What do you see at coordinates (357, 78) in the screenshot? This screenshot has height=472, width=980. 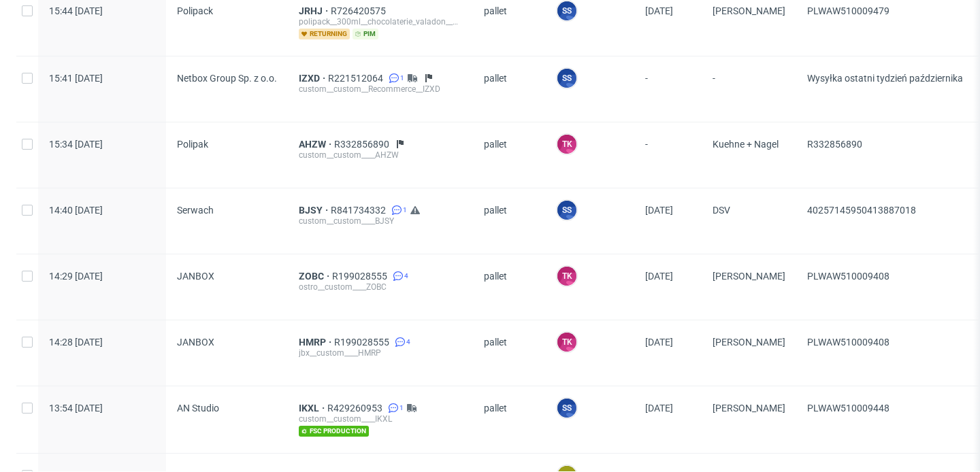 I see `a: R221512064` at bounding box center [357, 78].